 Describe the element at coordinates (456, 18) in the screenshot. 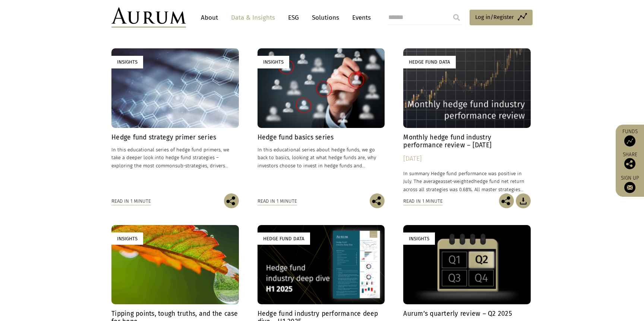

I see `input: Submit` at that location.